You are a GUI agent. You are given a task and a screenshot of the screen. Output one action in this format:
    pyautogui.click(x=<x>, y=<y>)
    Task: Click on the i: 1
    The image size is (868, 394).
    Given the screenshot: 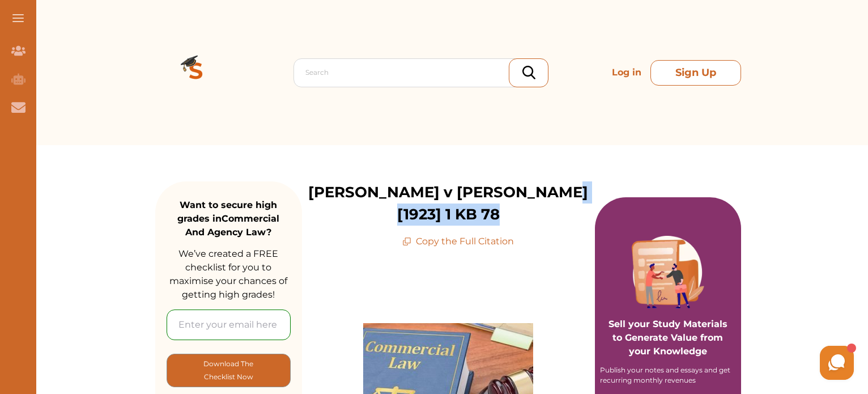 What is the action you would take?
    pyautogui.click(x=255, y=5)
    